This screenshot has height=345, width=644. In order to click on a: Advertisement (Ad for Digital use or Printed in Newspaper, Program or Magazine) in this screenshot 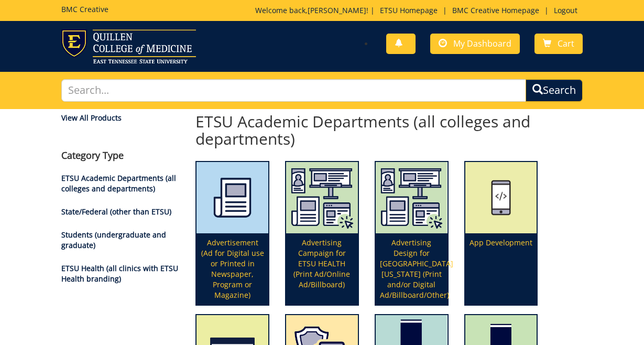, I will do `click(232, 233)`.